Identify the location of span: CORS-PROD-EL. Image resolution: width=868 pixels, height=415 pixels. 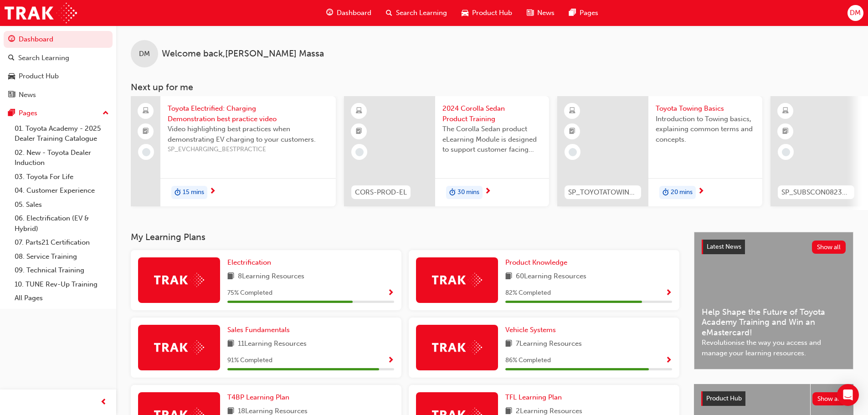
(381, 192).